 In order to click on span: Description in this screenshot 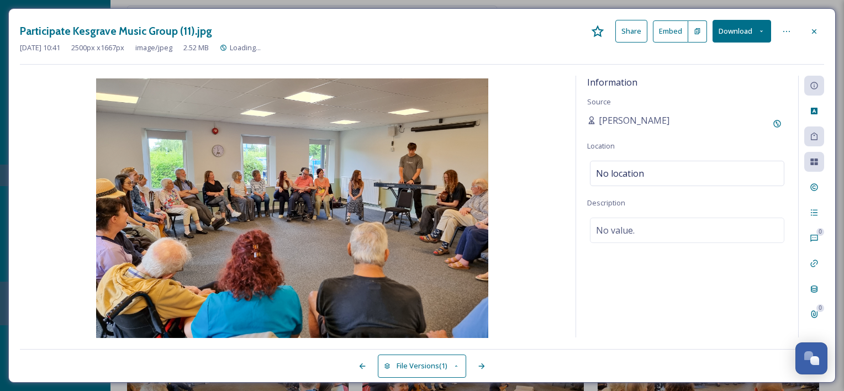, I will do `click(606, 203)`.